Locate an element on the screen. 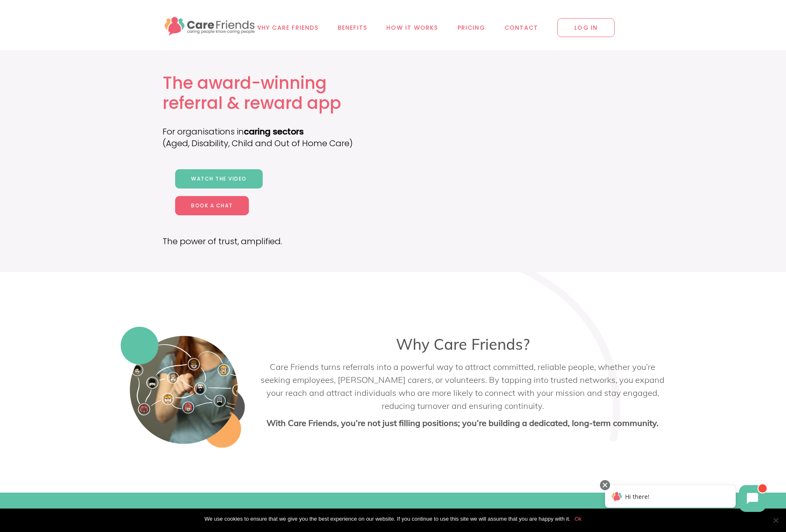 The image size is (786, 532). a: Watch the video is located at coordinates (219, 179).